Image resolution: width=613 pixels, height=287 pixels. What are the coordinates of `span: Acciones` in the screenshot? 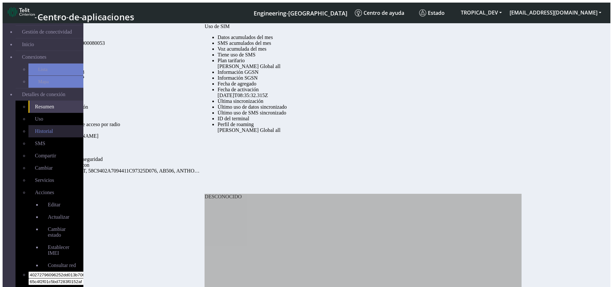 It's located at (45, 193).